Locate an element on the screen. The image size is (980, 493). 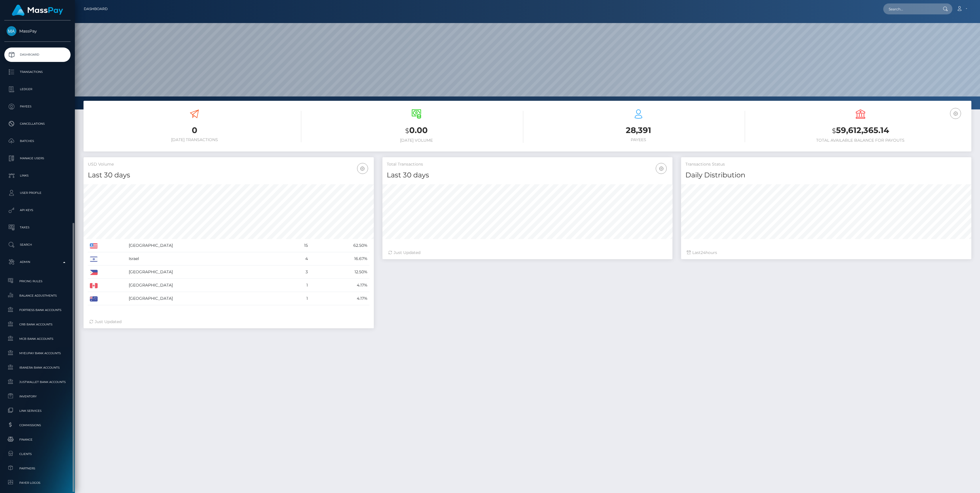
a: Fortress Bank Accounts is located at coordinates (37, 310).